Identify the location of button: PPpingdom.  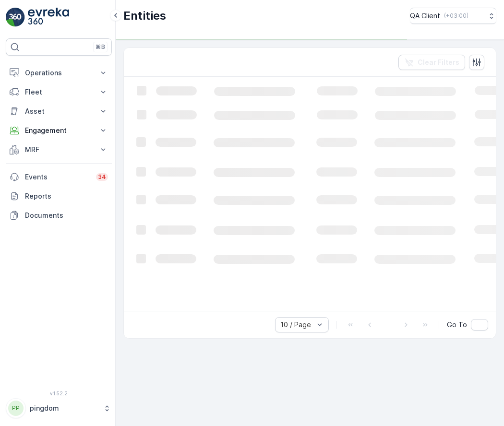
(59, 408).